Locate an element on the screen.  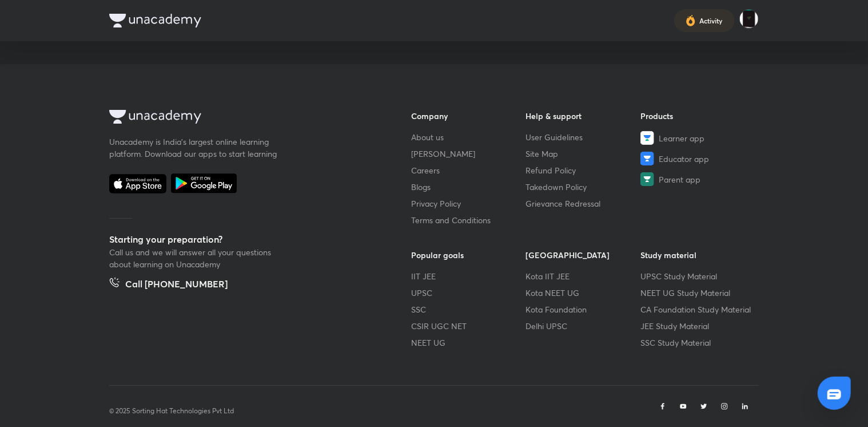
a: Kota IIT JEE is located at coordinates (584, 276).